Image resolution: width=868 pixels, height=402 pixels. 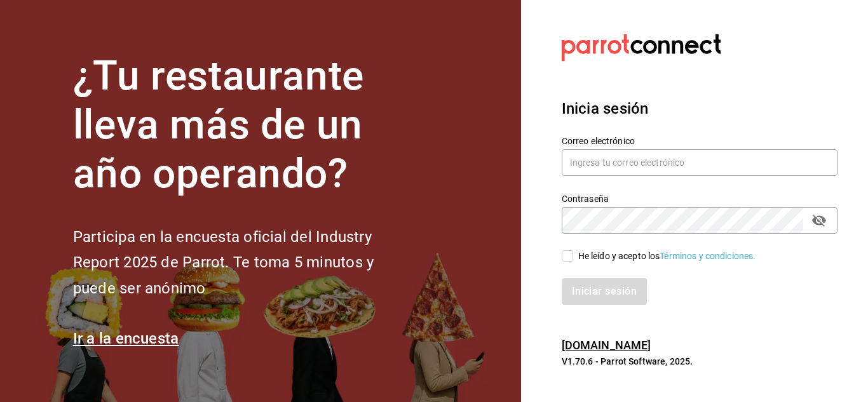 I want to click on a: Ir a la encuesta, so click(x=126, y=339).